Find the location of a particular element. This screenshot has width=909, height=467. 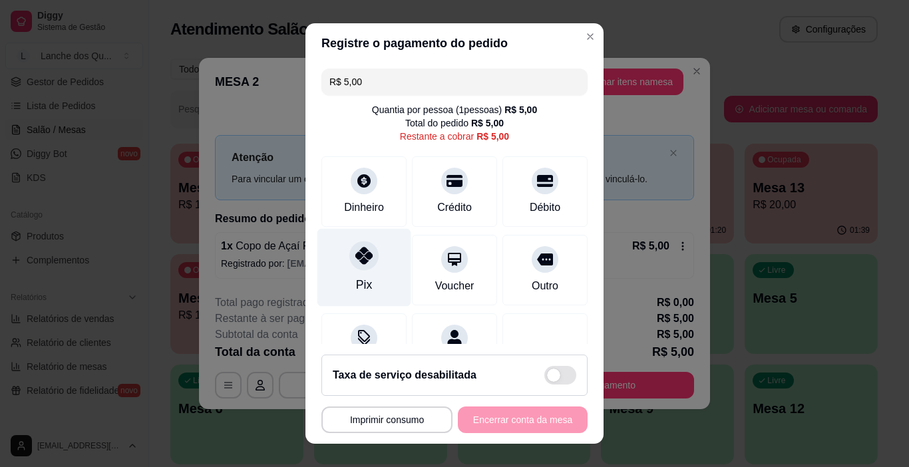

button: Imprimir consumo is located at coordinates (387, 420).